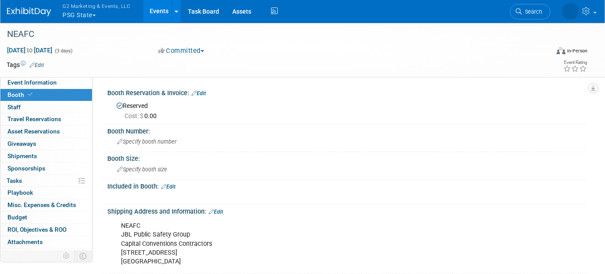 The height and width of the screenshot is (274, 605). What do you see at coordinates (33, 131) in the screenshot?
I see `span: Asset Reservations` at bounding box center [33, 131].